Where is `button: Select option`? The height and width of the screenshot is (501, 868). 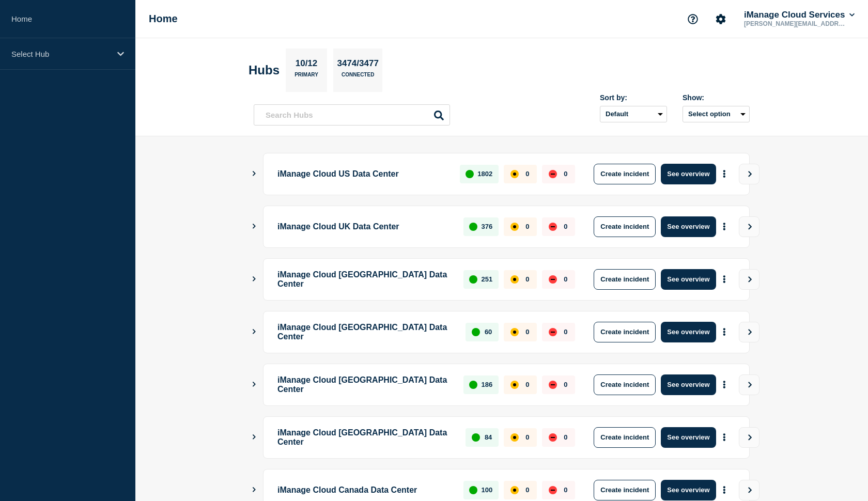 button: Select option is located at coordinates (716, 114).